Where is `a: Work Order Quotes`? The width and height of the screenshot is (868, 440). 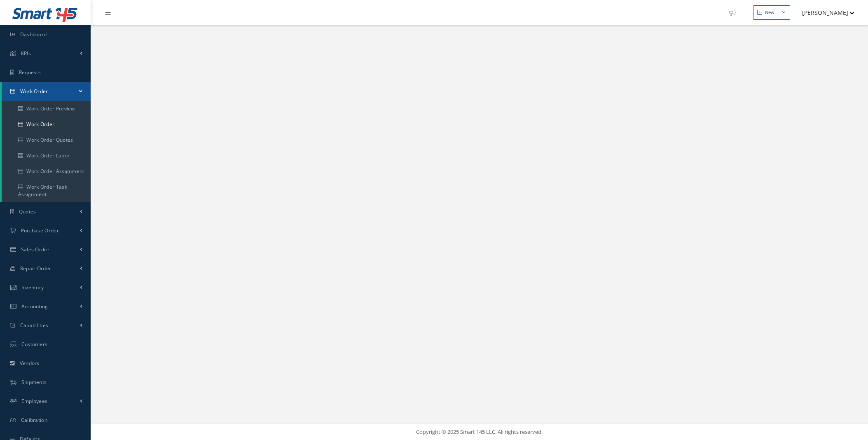 a: Work Order Quotes is located at coordinates (46, 140).